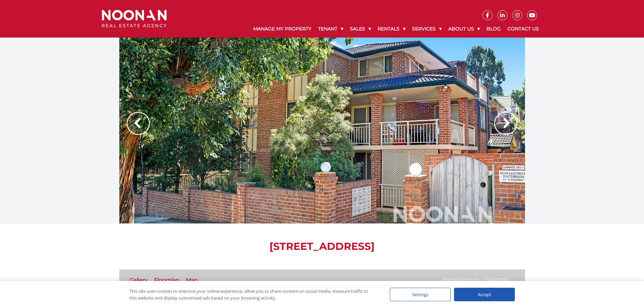 The height and width of the screenshot is (308, 644). What do you see at coordinates (361, 29) in the screenshot?
I see `a: Sales` at bounding box center [361, 29].